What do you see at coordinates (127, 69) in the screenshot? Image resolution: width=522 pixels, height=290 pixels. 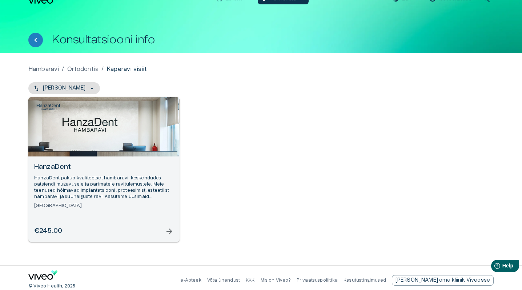 I see `p: Kaperavi visiit` at bounding box center [127, 69].